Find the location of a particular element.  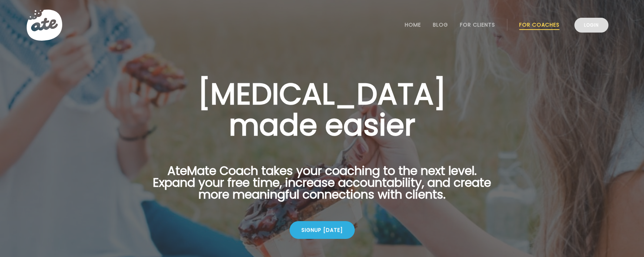

a: Login is located at coordinates (591, 25).